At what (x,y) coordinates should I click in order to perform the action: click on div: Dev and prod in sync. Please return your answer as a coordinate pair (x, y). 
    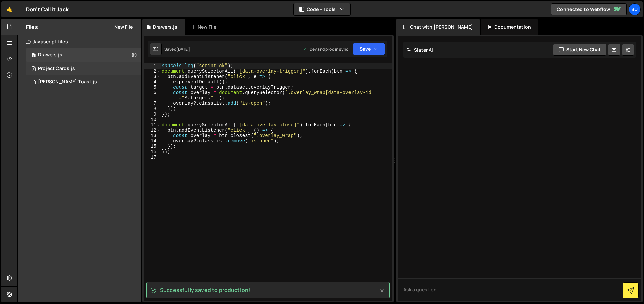
    Looking at the image, I should click on (326, 49).